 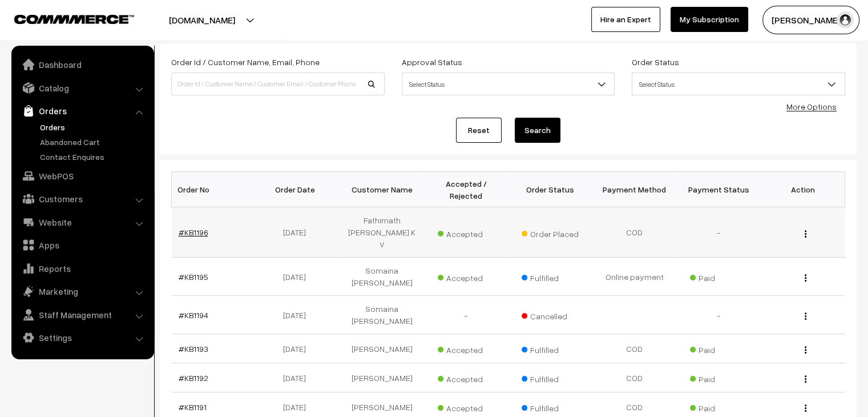 I want to click on a: Abandoned Cart, so click(x=93, y=142).